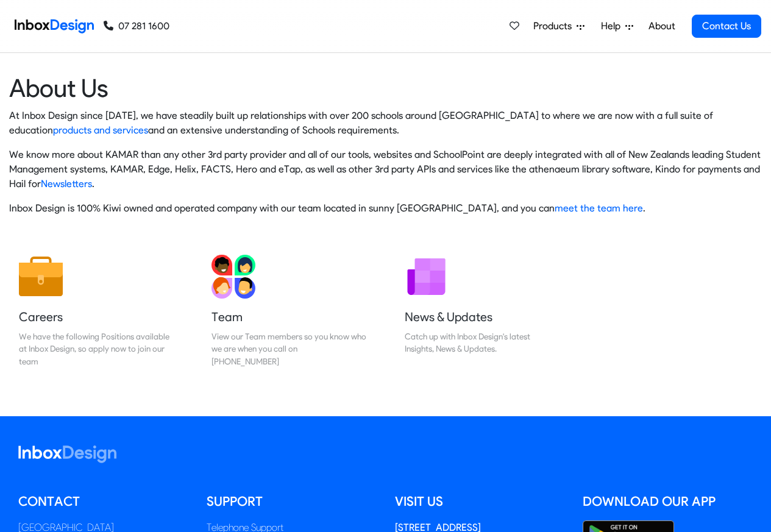  I want to click on a: News & Updates Catch up with Inbox Design's latest Insights, News & Updates., so click(482, 311).